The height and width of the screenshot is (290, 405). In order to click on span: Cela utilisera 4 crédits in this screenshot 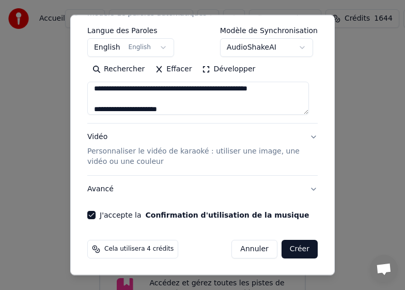, I will do `click(139, 249)`.